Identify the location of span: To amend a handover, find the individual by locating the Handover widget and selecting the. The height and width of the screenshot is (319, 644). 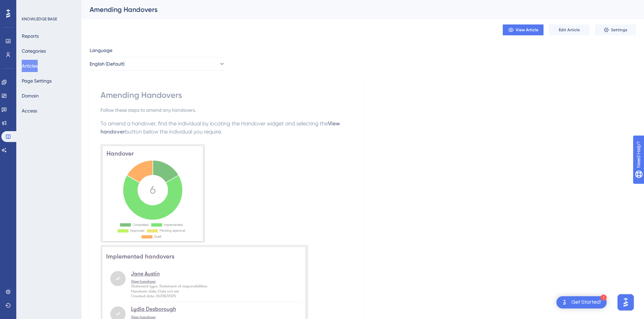
(214, 123).